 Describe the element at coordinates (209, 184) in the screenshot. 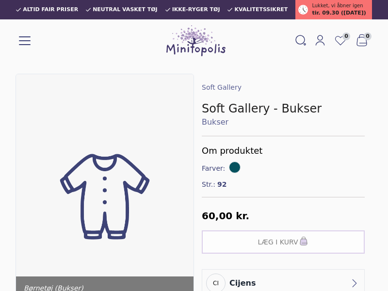

I see `span: Str.:` at that location.